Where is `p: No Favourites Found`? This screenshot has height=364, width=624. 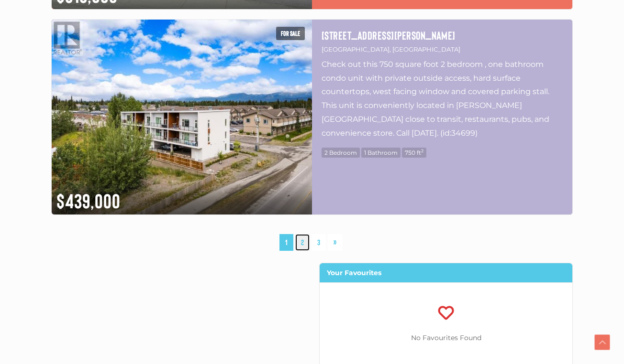 p: No Favourites Found is located at coordinates (446, 338).